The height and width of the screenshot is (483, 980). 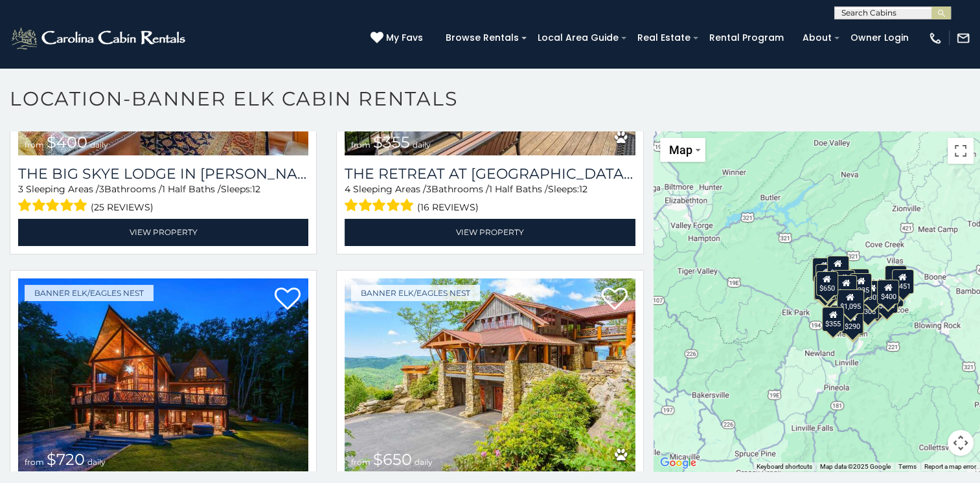 What do you see at coordinates (746, 38) in the screenshot?
I see `a: Rental Program` at bounding box center [746, 38].